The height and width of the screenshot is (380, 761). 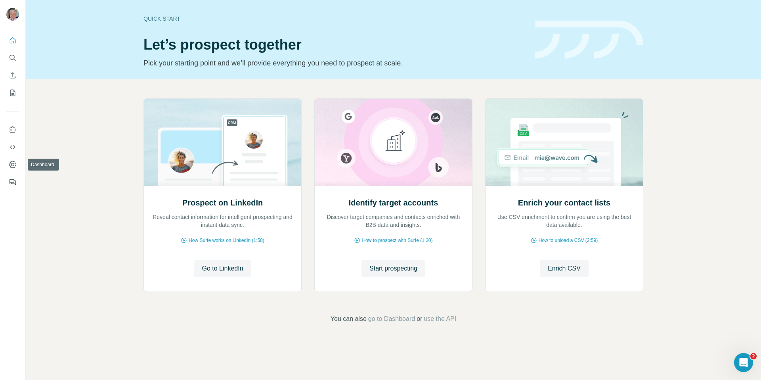 I want to click on h2: Prospect on LinkedIn, so click(x=222, y=203).